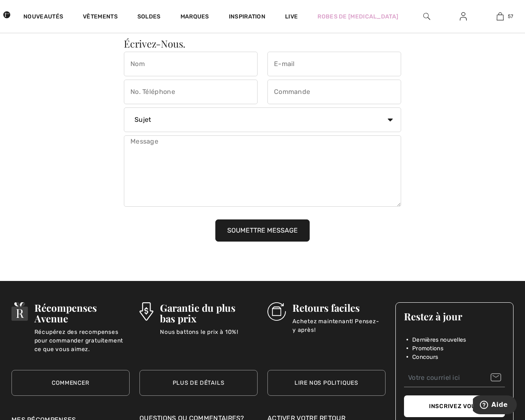 This screenshot has width=525, height=420. Describe the element at coordinates (455, 316) in the screenshot. I see `h3: Restez à jour` at that location.